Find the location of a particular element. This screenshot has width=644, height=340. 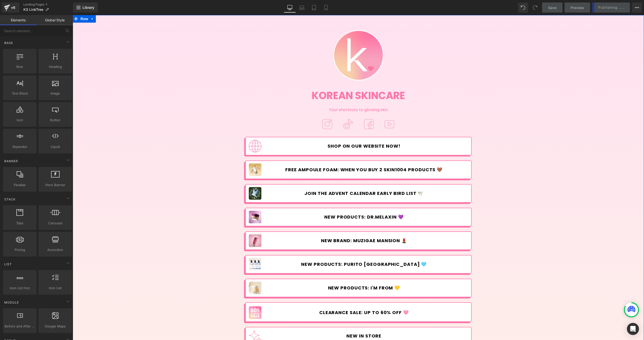

a: Landing Pages is located at coordinates (48, 5).